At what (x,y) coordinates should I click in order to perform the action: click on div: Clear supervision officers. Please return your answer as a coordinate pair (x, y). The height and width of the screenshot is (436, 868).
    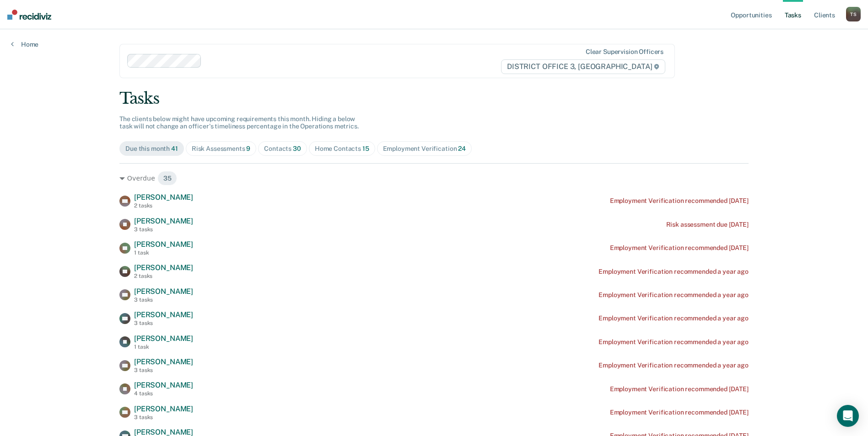
    Looking at the image, I should click on (625, 52).